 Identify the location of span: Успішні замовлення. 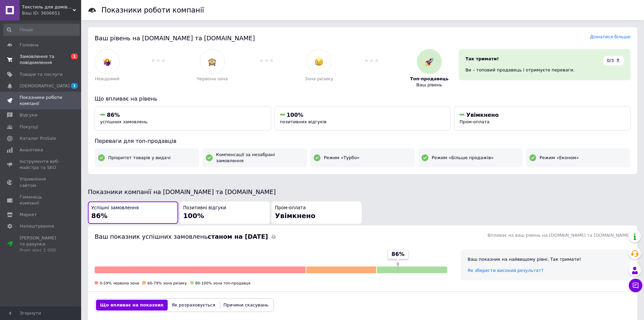
(115, 208).